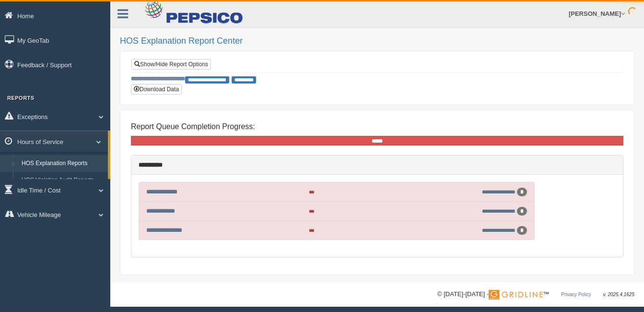 This screenshot has width=644, height=312. What do you see at coordinates (515, 295) in the screenshot?
I see `img: Gridline` at bounding box center [515, 295].